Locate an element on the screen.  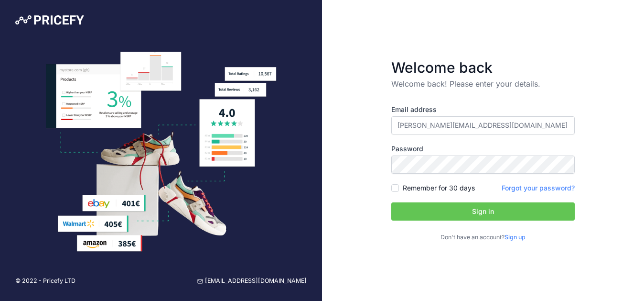
button: Sign in is located at coordinates (483, 211).